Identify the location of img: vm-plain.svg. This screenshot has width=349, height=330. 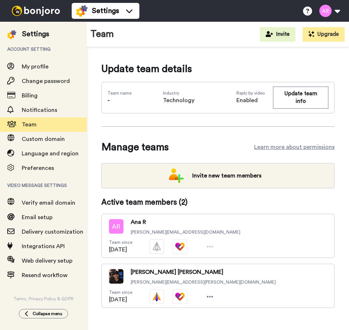
(157, 246).